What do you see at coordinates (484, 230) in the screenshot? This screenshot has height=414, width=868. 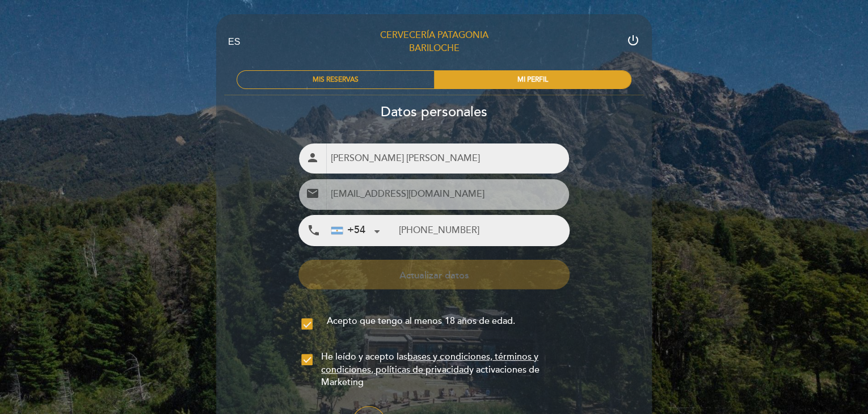 I see `input: Teléfono Móvil` at bounding box center [484, 230].